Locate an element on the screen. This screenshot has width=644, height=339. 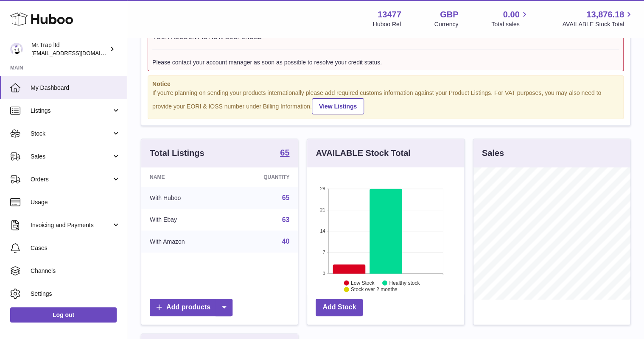
strong: GBP is located at coordinates (448, 15).